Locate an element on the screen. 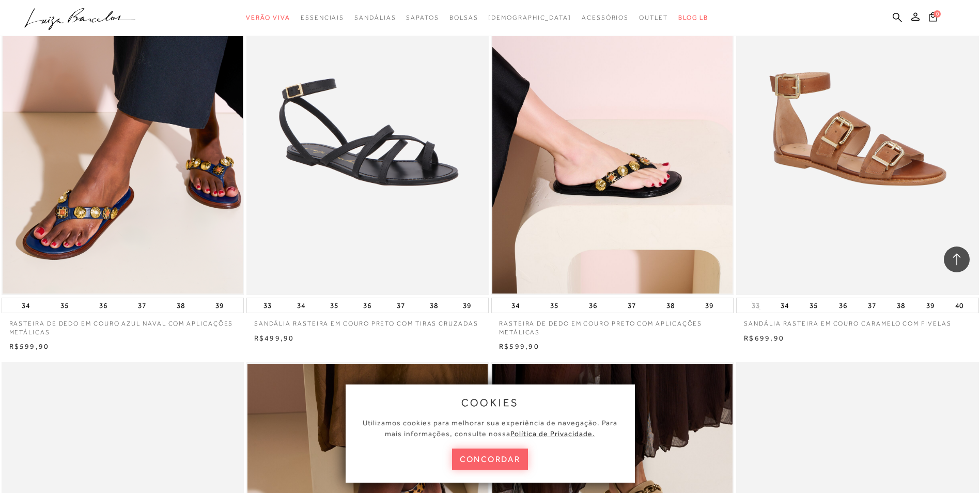  a: SANDÁLIA RASTEIRA EM COURO PRETO COM TIRAS CRUZADAS is located at coordinates (368, 321).